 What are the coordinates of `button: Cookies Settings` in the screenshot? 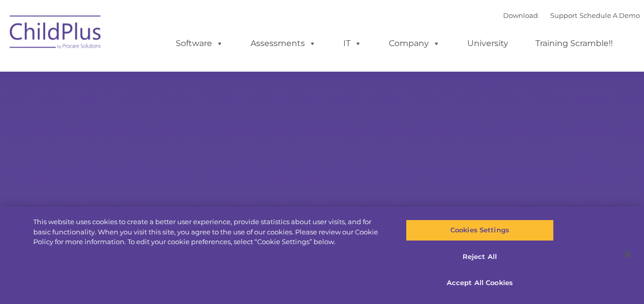 It's located at (479, 230).